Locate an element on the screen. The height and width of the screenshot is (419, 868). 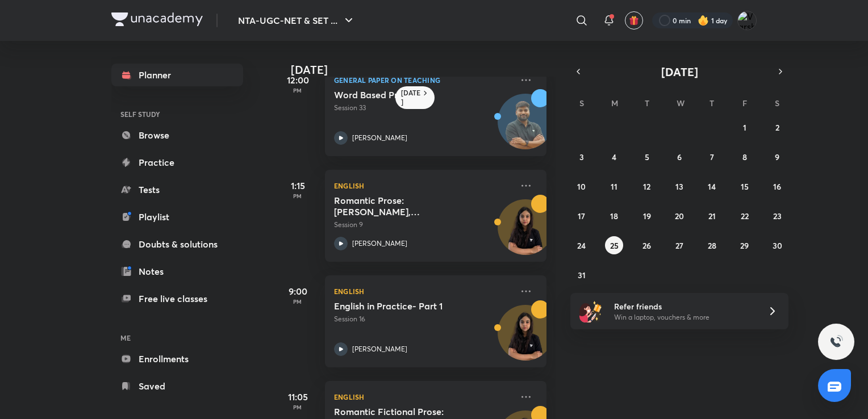
a: Tests is located at coordinates (177, 190).